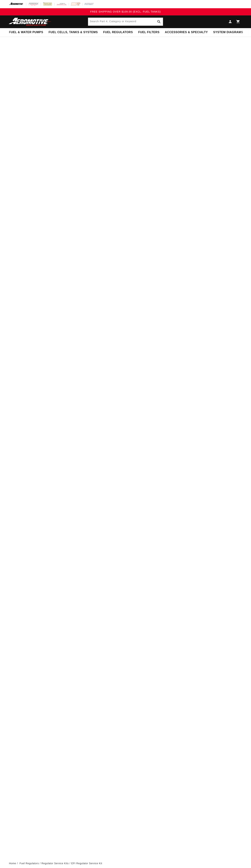 The width and height of the screenshot is (251, 868). I want to click on li: Fuel Regulators, so click(30, 863).